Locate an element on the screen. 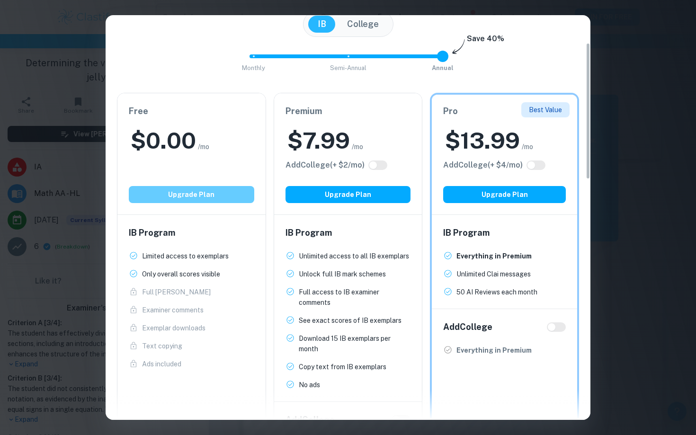 The height and width of the screenshot is (435, 696). p: See exact scores of IB exemplars is located at coordinates (350, 320).